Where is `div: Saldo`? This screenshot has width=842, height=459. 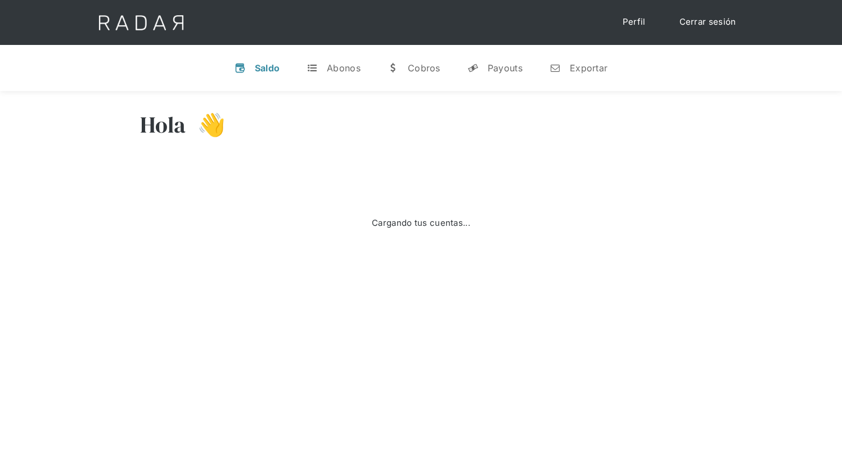
div: Saldo is located at coordinates (267, 68).